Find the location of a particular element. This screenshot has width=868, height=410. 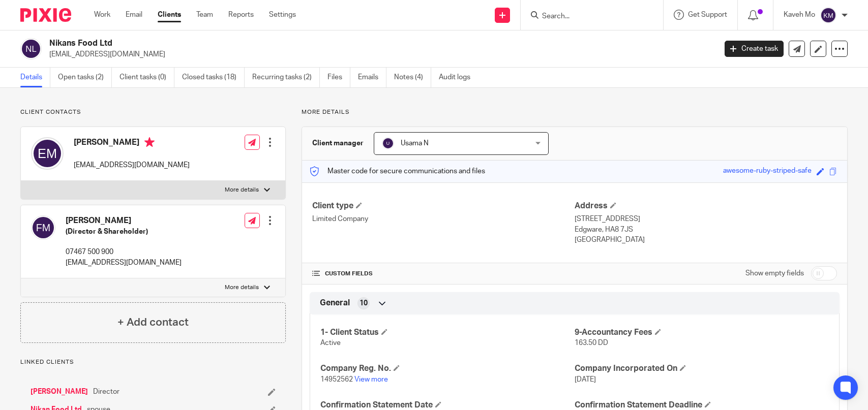

h4: Company Reg. No. is located at coordinates (447, 368).